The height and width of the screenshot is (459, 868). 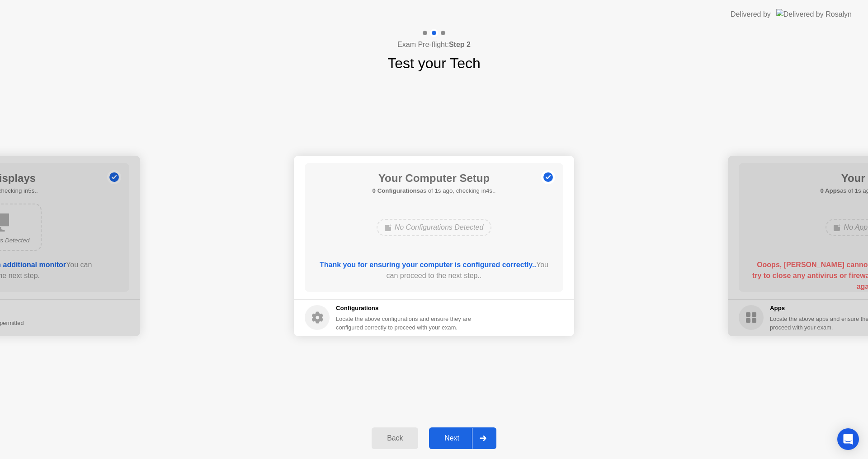 What do you see at coordinates (434, 64) in the screenshot?
I see `h1: Test your Tech` at bounding box center [434, 64].